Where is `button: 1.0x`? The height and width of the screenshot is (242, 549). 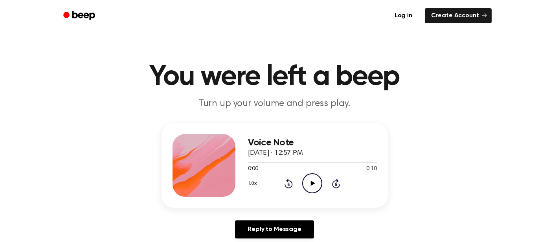 button: 1.0x is located at coordinates (254, 184).